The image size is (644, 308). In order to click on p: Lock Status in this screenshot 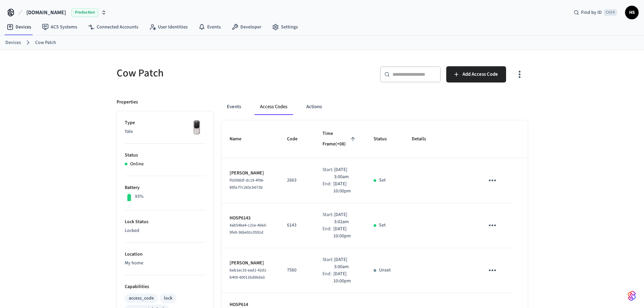, I will do `click(165, 222)`.